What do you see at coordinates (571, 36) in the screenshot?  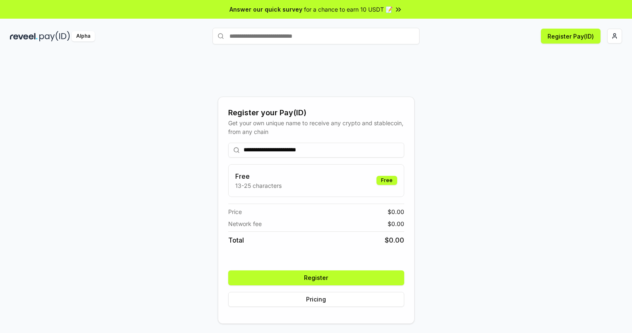 I see `button: Register Pay(ID)` at bounding box center [571, 36].